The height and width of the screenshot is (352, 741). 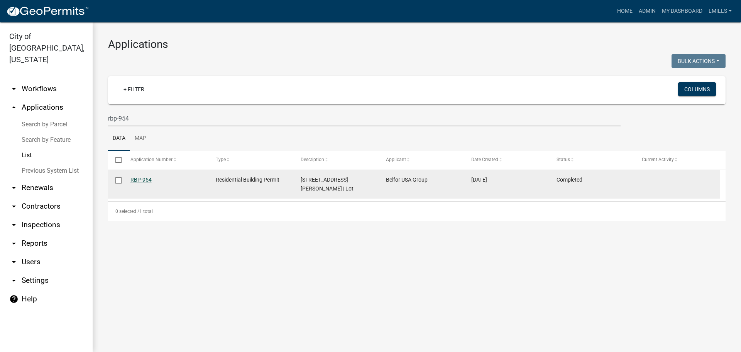 What do you see at coordinates (141, 179) in the screenshot?
I see `a: RBP-954` at bounding box center [141, 179].